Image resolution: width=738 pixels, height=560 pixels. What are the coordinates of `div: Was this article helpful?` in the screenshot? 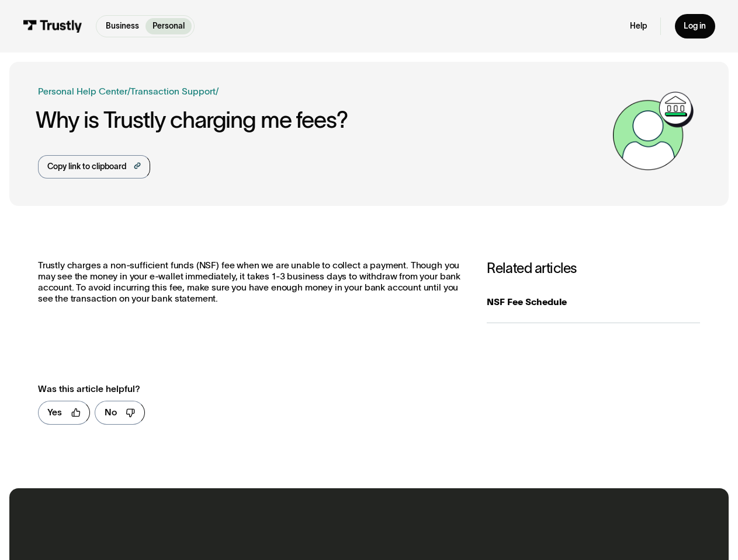 It's located at (239, 388).